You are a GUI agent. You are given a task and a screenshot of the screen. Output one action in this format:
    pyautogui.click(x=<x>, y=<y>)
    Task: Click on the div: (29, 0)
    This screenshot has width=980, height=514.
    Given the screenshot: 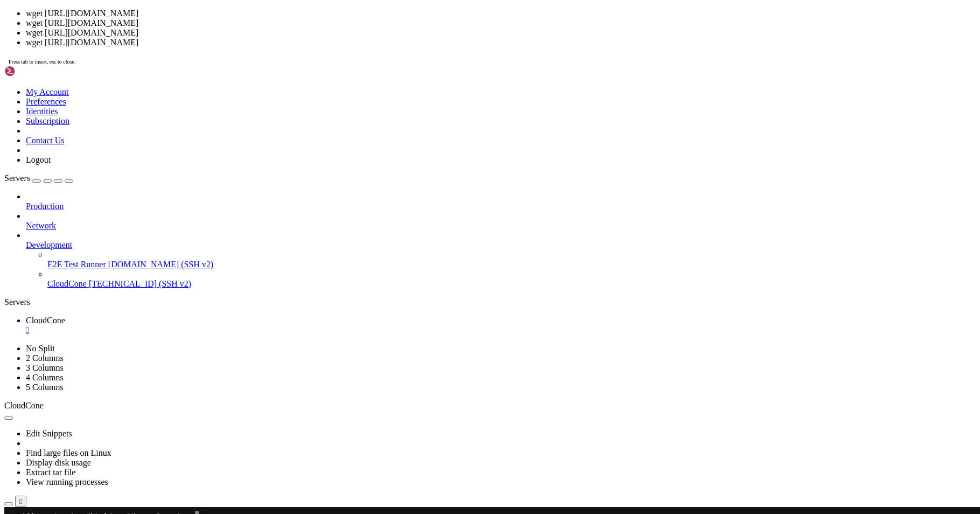 What is the action you would take?
    pyautogui.click(x=193, y=9)
    